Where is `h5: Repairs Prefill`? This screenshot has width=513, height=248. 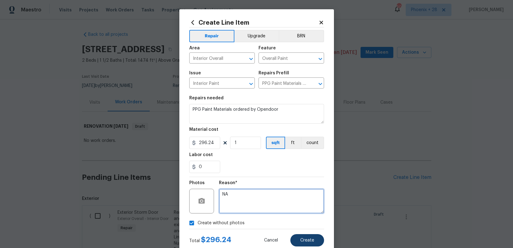 h5: Repairs Prefill is located at coordinates (273, 73).